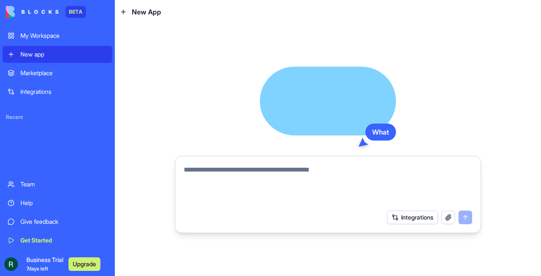 This screenshot has width=541, height=276. What do you see at coordinates (57, 203) in the screenshot?
I see `a: Help` at bounding box center [57, 203].